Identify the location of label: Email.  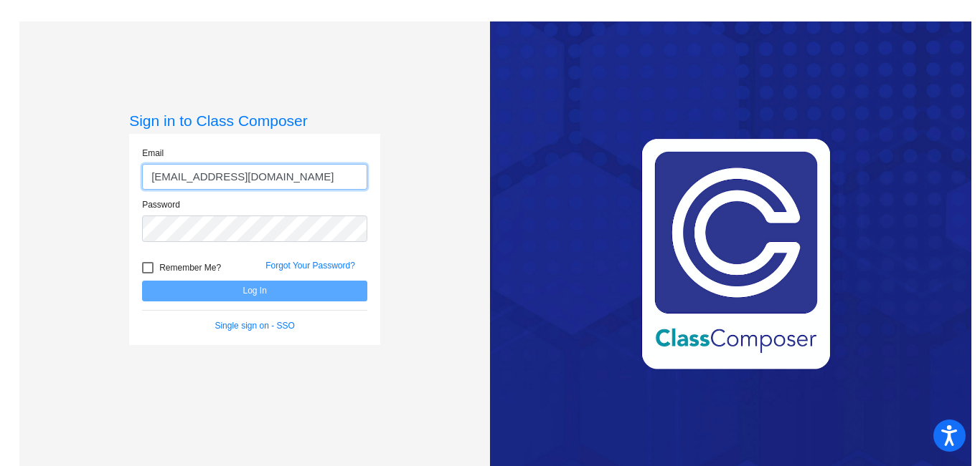
(153, 153).